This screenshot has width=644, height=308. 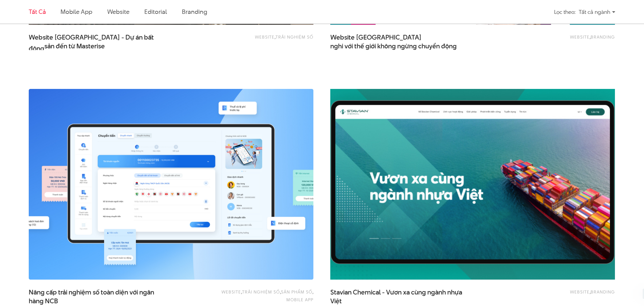 I want to click on a: Nâng cấp trải nghiệm số toàn diện với ngânhàng NCB, so click(x=96, y=297).